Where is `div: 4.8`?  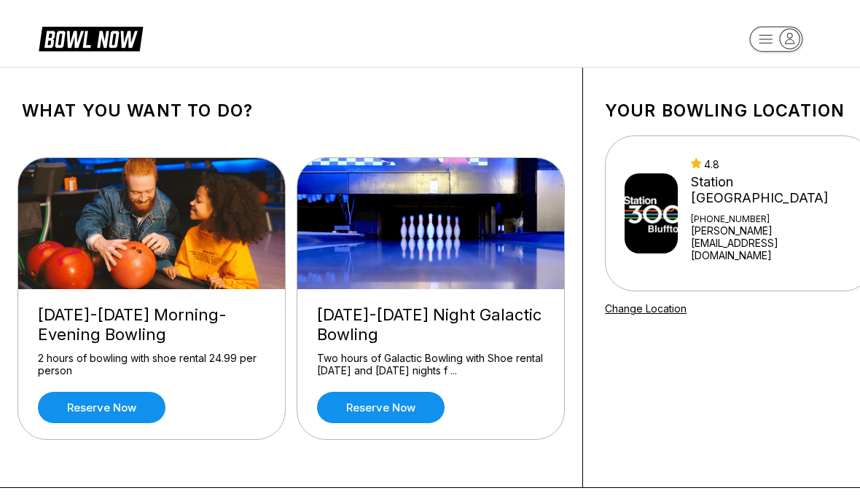
div: 4.8 is located at coordinates (773, 164).